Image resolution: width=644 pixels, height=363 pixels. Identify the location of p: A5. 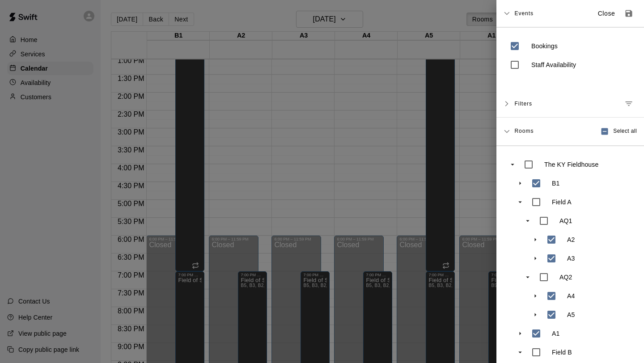
(571, 314).